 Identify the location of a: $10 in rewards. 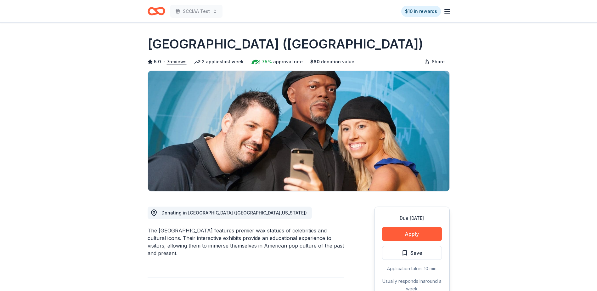
(421, 11).